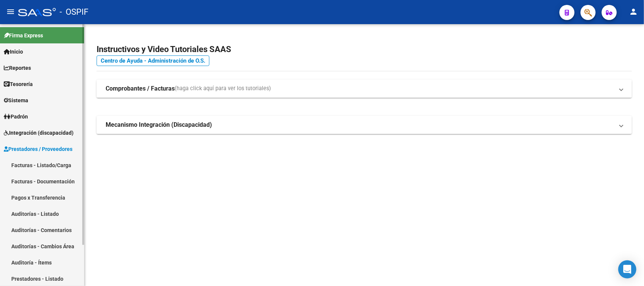 The image size is (644, 286). What do you see at coordinates (364, 49) in the screenshot?
I see `h2: Instructivos y Video Tutoriales SAAS` at bounding box center [364, 49].